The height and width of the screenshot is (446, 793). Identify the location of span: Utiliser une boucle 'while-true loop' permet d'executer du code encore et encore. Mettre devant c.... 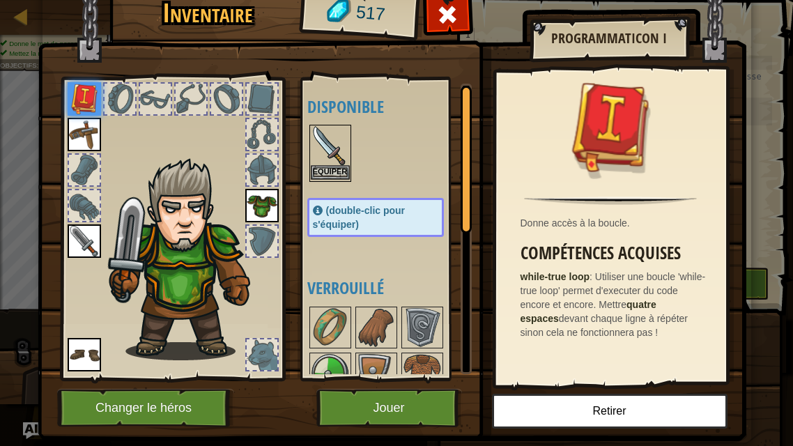
(613, 305).